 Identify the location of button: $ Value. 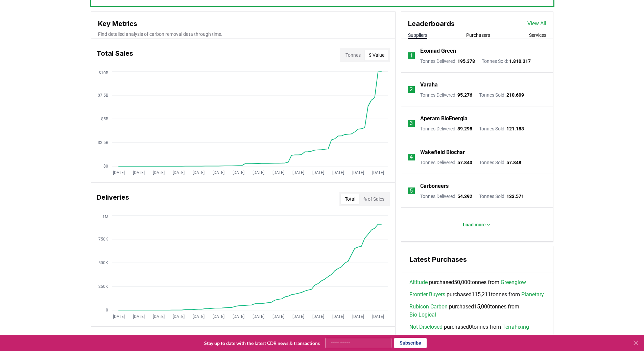
(377, 55).